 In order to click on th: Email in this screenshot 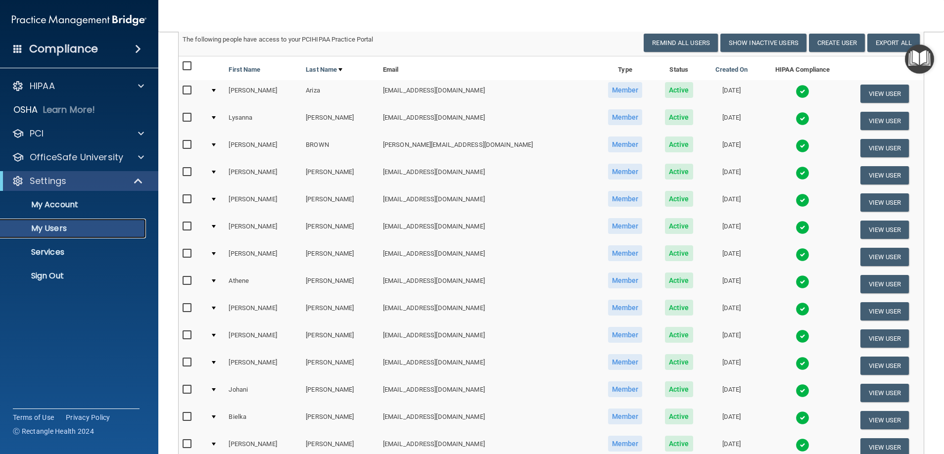, I will do `click(487, 68)`.